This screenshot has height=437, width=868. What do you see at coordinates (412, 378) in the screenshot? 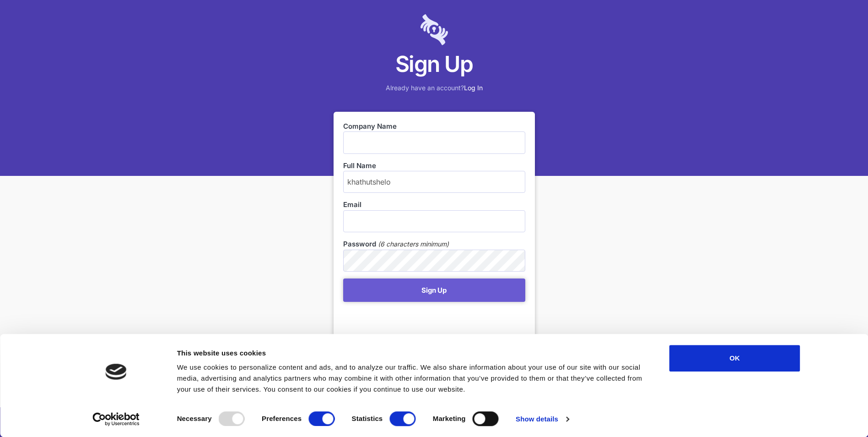
I see `div: We use cookies to personalize content and ads, and to analyze our traffic. We also share informat...` at bounding box center [412, 378].